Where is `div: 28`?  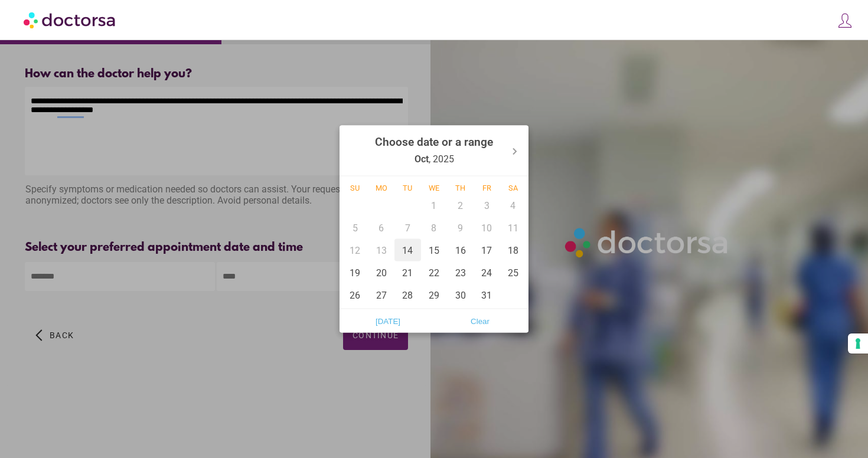 div: 28 is located at coordinates (408, 295).